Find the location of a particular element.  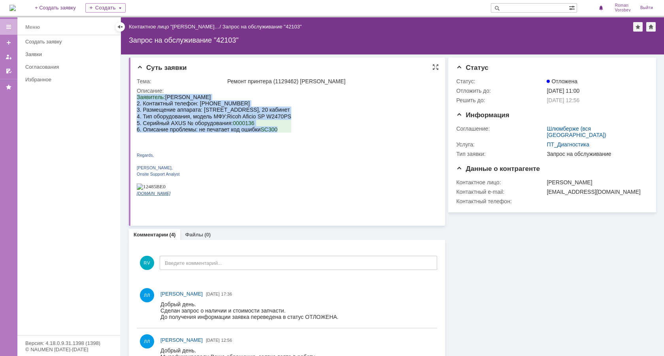

div: Статус: is located at coordinates (500, 81).